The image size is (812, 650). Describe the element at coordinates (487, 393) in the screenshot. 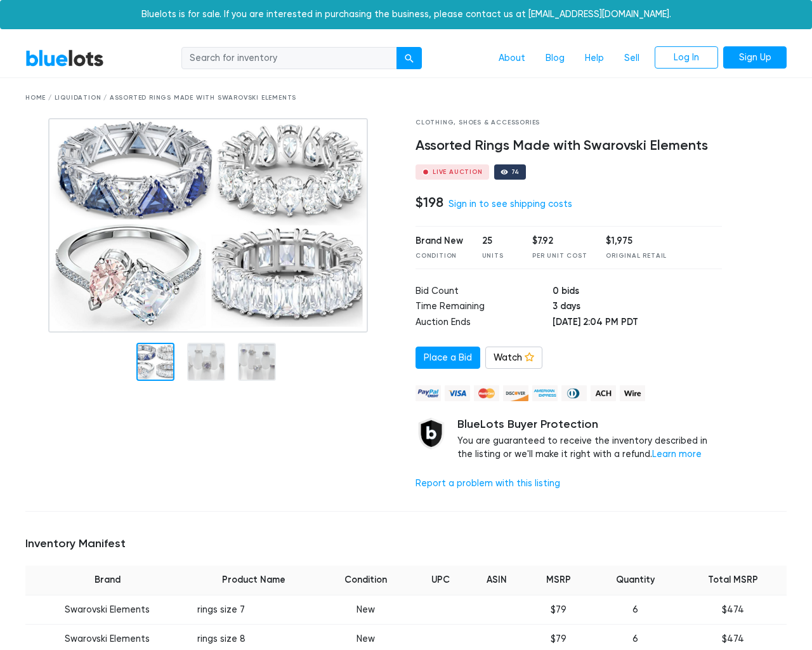

I see `img: mastercard-42073d1d8d11d6635de4c079ffdb20a4f30a903dc55d1612383a1b395dd17f39.png` at that location.